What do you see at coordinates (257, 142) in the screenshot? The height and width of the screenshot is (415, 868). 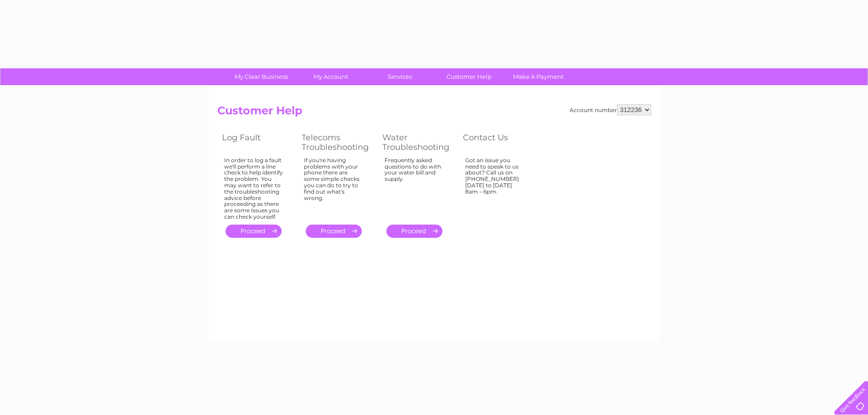 I see `th: Log Fault` at bounding box center [257, 142].